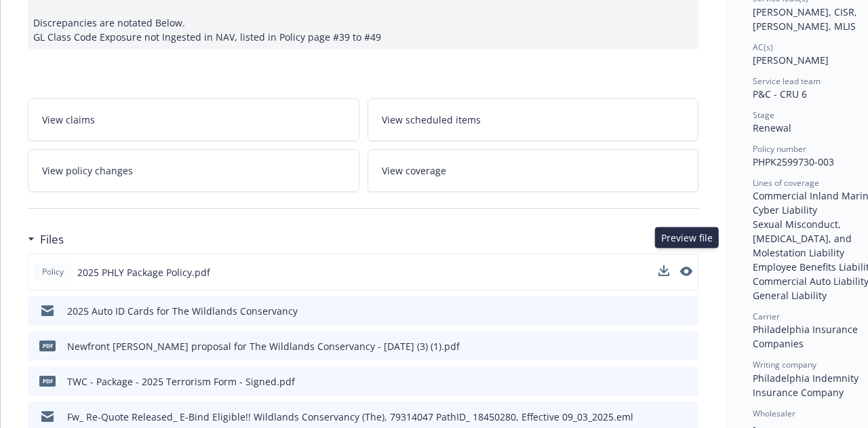  What do you see at coordinates (763, 114) in the screenshot?
I see `span: Stage` at bounding box center [763, 114].